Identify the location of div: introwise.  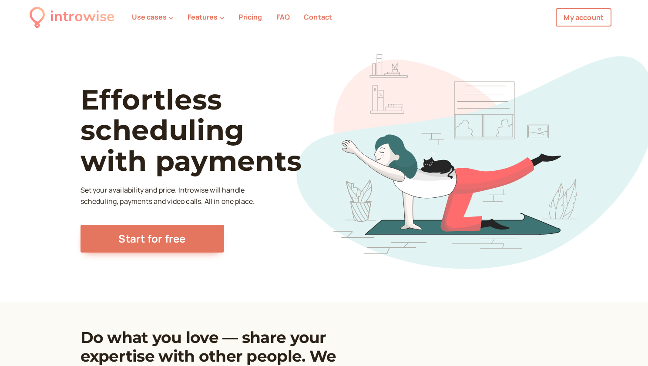
(82, 17).